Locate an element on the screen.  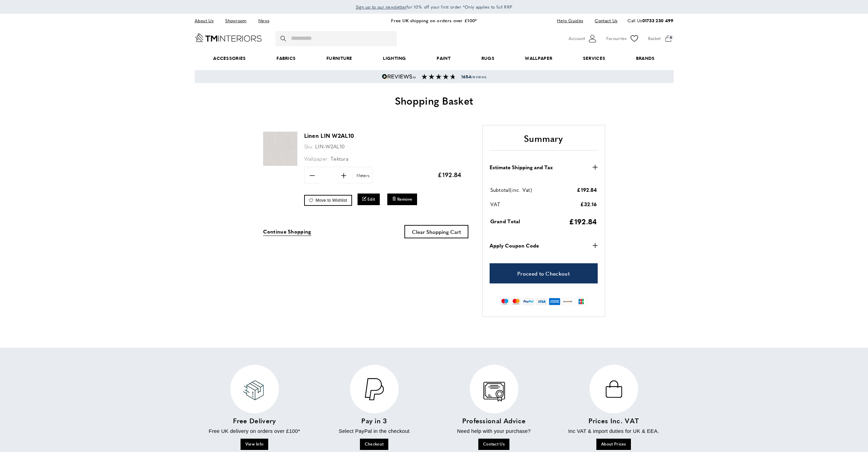
span: Move to Wishlist is located at coordinates (332, 201).